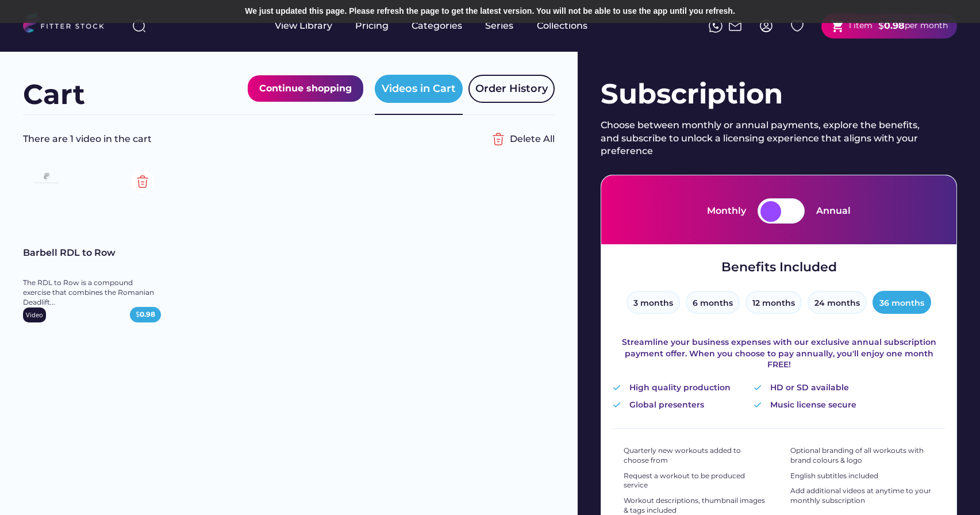  Describe the element at coordinates (303, 26) in the screenshot. I see `div: View Library` at that location.